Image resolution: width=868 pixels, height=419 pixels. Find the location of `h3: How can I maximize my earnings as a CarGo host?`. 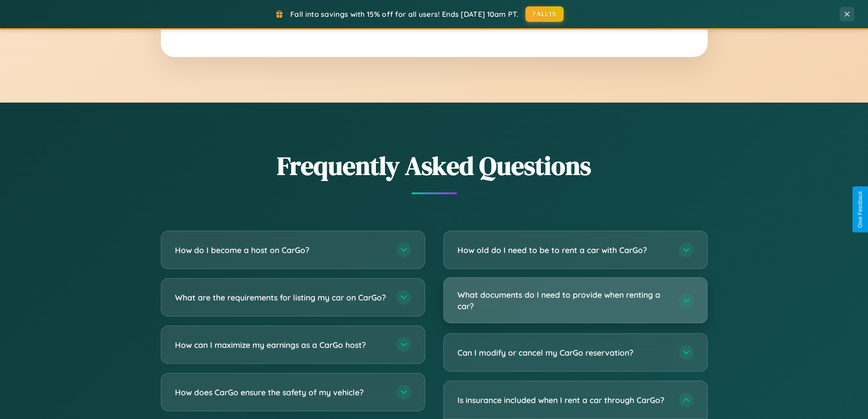

h3: How can I maximize my earnings as a CarGo host? is located at coordinates (281, 344).